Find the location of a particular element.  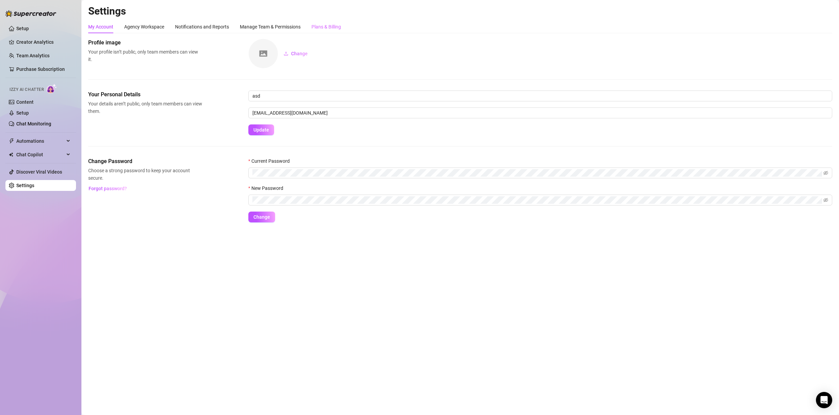

input: Current Password is located at coordinates (537, 173).